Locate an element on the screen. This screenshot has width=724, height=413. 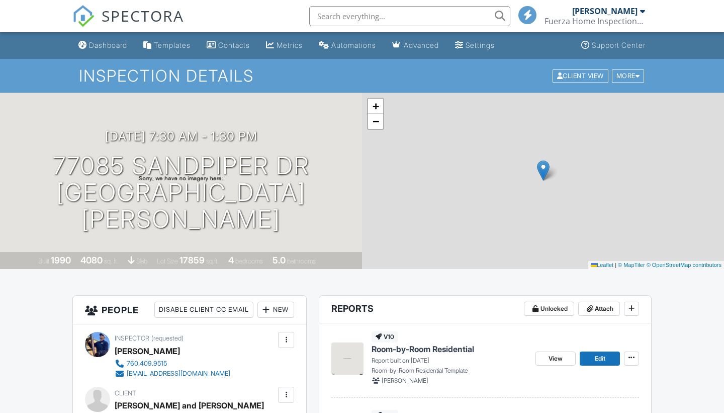
span: bathrooms is located at coordinates (301, 261).